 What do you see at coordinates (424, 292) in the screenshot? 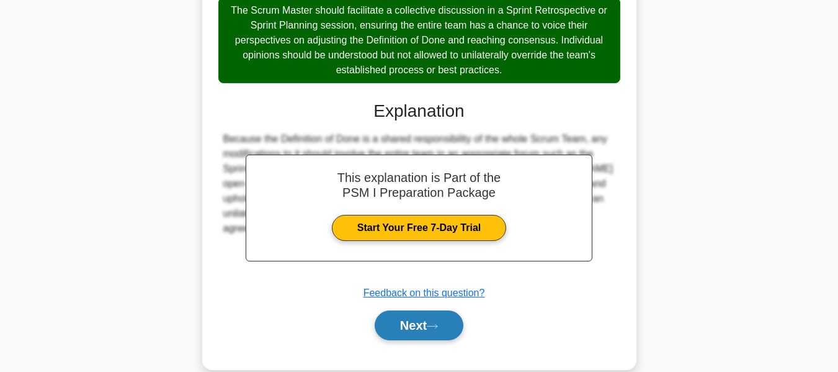
I see `u: Feedback on this question?` at bounding box center [424, 292].